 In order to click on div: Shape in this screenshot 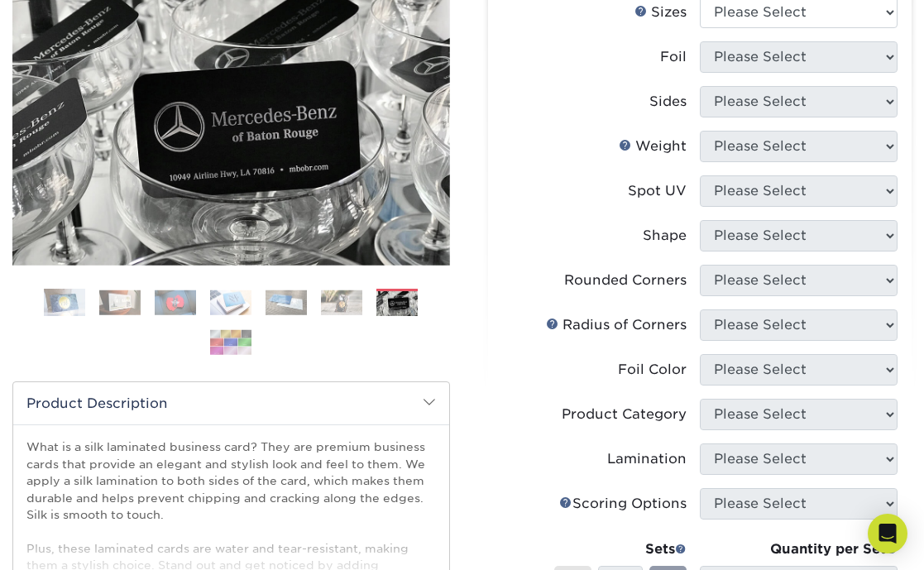, I will do `click(664, 236)`.